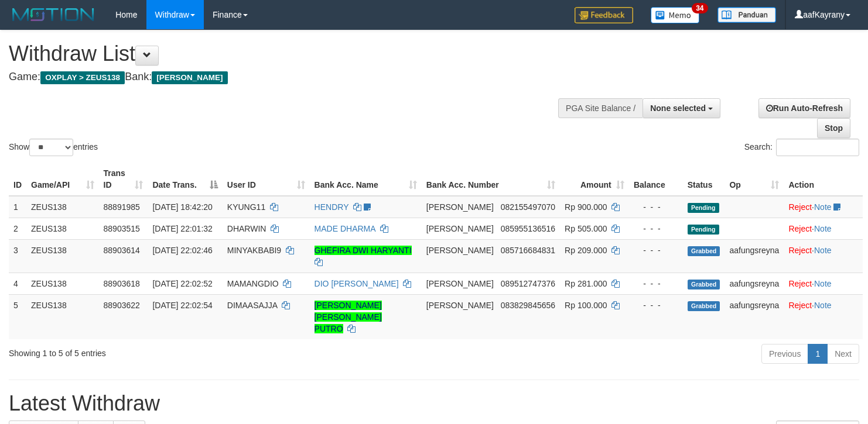  I want to click on label: Show entries, so click(53, 148).